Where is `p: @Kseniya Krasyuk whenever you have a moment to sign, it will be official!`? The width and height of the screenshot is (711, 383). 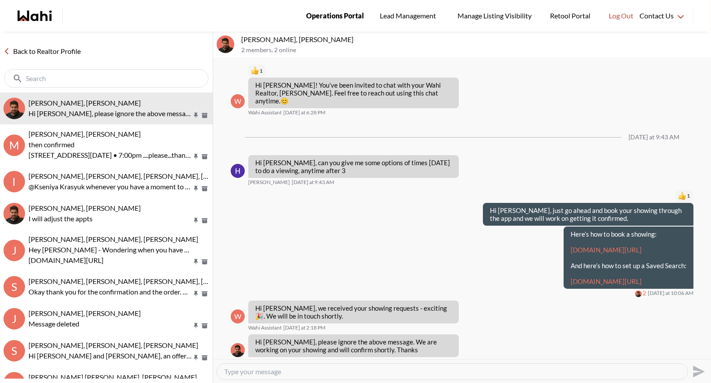 p: @Kseniya Krasyuk whenever you have a moment to sign, it will be official! is located at coordinates (110, 187).